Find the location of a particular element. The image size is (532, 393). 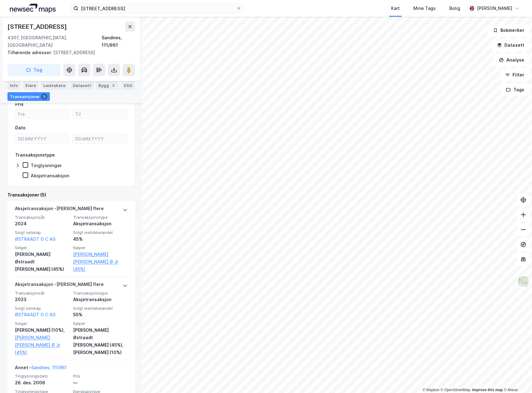

div: 2024 is located at coordinates (42, 224).